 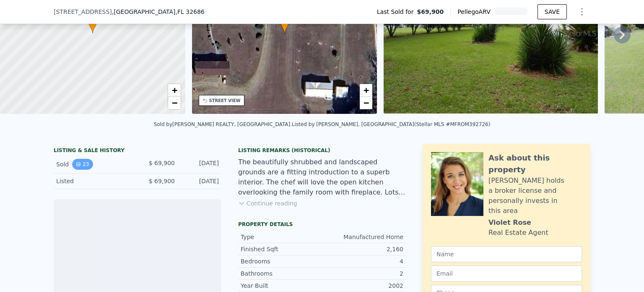 I want to click on div: Bathrooms, so click(x=281, y=274).